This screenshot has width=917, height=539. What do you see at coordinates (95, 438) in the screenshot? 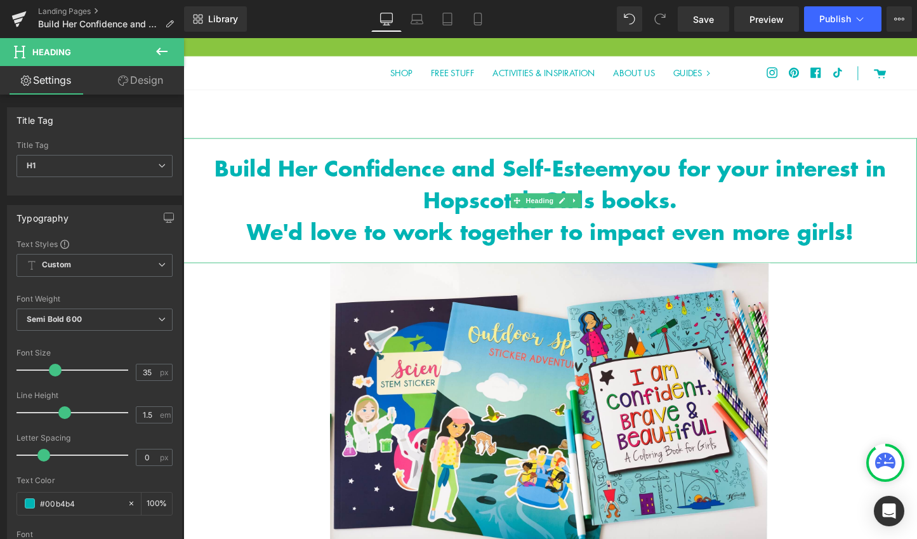
I see `div: Letter Spacing` at bounding box center [95, 438].